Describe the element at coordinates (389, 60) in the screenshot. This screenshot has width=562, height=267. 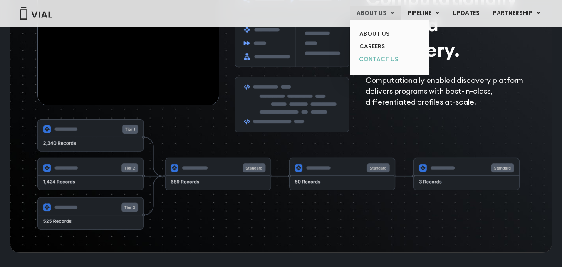
I see `a: CONTACT US` at that location.